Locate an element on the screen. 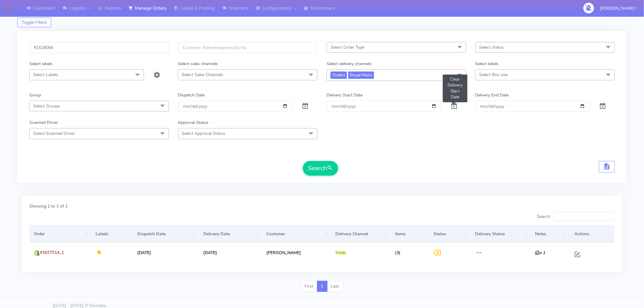  label: Search: is located at coordinates (576, 217).